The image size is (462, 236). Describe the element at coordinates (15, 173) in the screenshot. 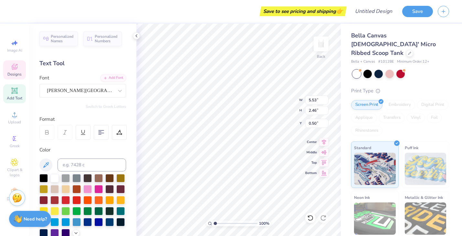

I see `span: Clipart & logos` at that location.